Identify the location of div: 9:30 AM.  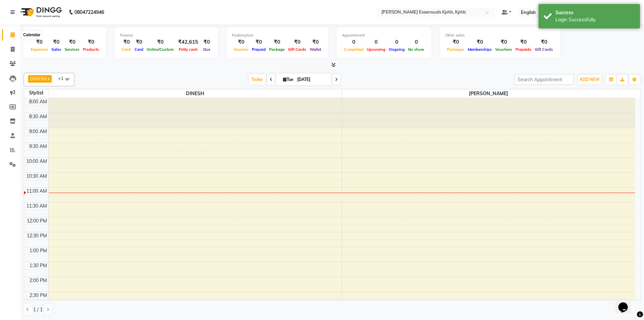
(38, 146).